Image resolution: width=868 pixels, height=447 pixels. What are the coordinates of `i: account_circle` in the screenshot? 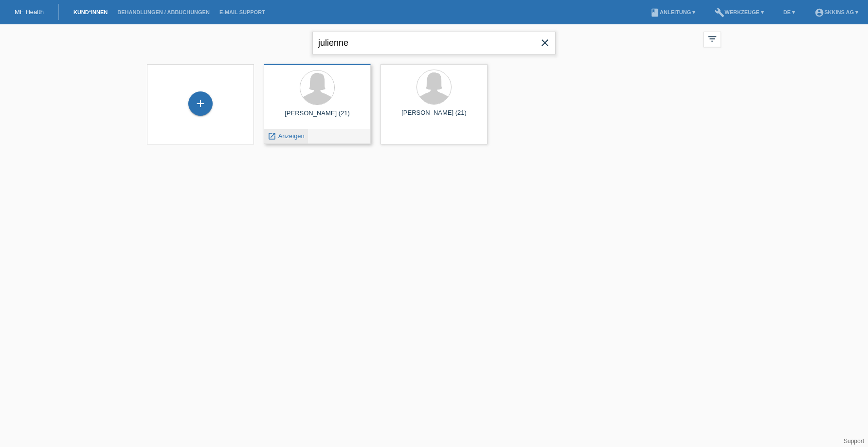 It's located at (820, 12).